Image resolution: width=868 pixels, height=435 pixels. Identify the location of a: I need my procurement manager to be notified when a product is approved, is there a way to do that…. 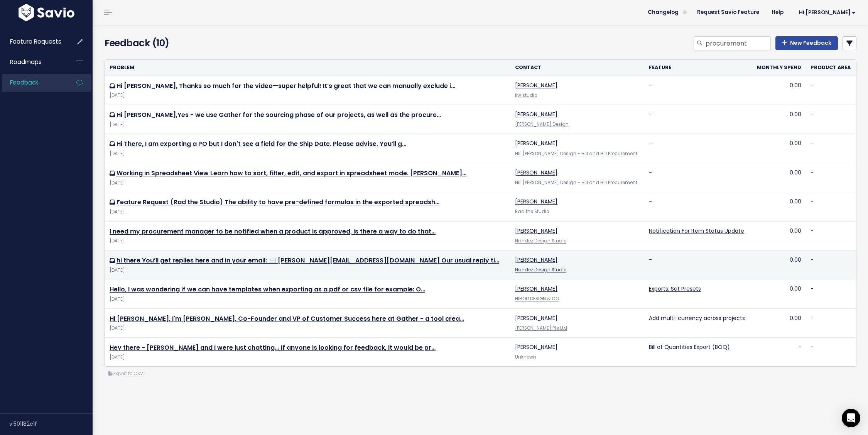
(273, 231).